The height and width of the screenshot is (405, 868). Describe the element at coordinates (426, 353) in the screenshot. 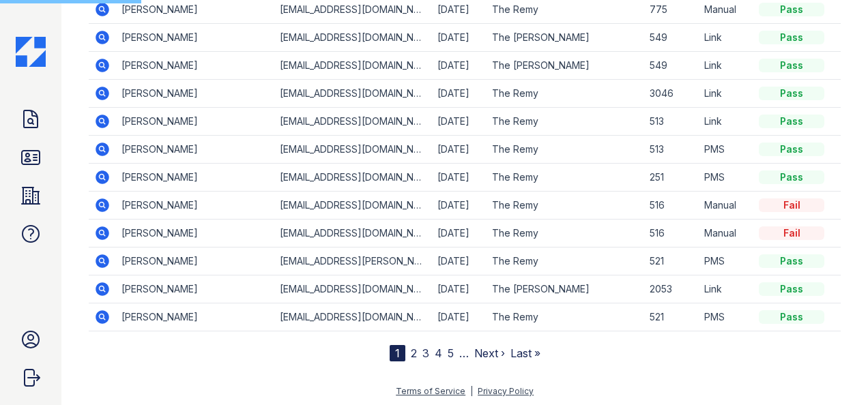

I see `a: 3` at that location.